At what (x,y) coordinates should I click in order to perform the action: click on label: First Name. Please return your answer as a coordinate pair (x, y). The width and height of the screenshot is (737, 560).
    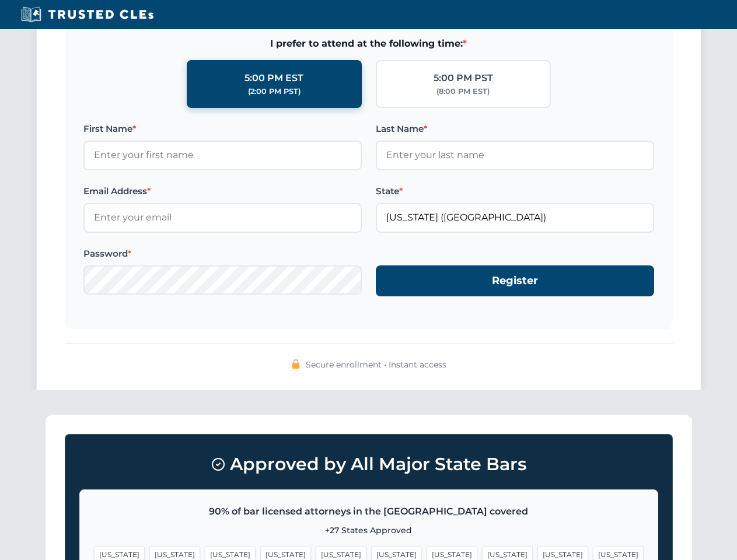
    Looking at the image, I should click on (222, 129).